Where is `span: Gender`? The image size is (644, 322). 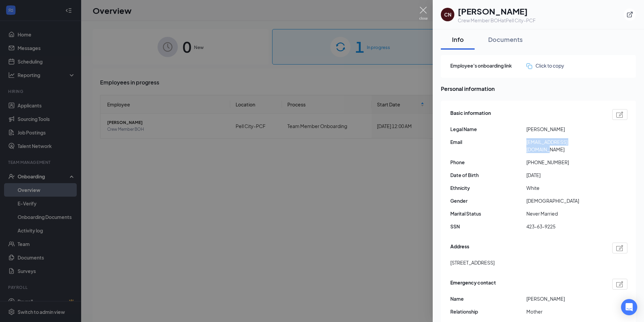
span: Gender is located at coordinates (488, 201).